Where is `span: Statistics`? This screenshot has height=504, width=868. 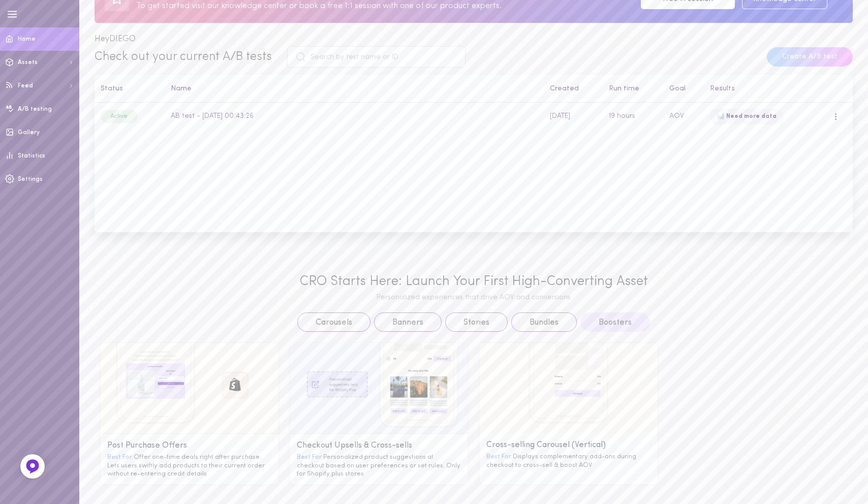
span: Statistics is located at coordinates (31, 156).